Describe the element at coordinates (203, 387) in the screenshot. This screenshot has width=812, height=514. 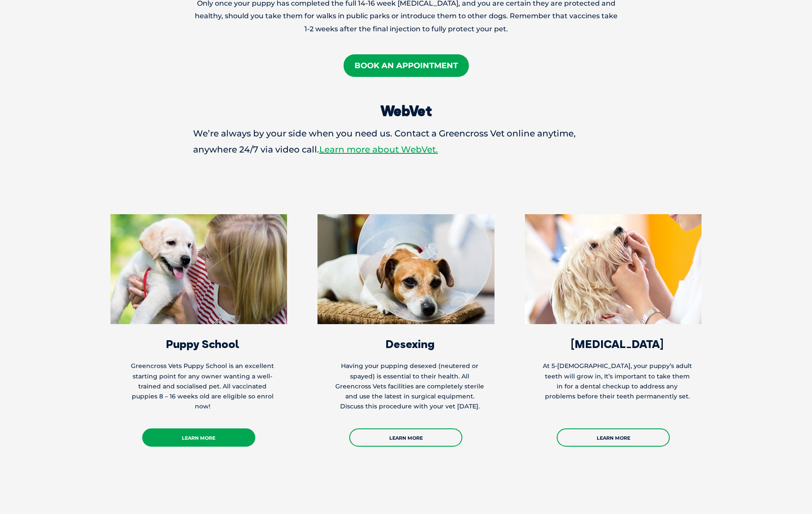
I see `p: Greencross Vets Puppy School is an excellent starting point for any owner wanting a well-trained ...` at that location.